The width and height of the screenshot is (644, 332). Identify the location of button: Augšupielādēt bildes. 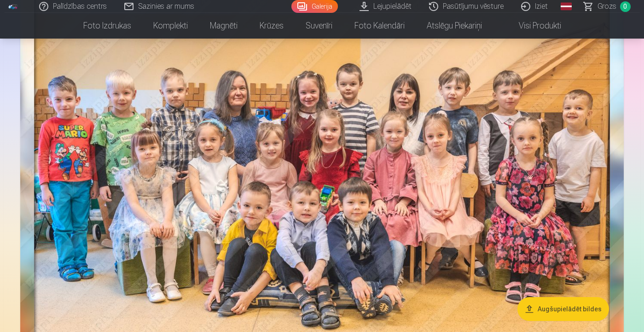
(563, 309).